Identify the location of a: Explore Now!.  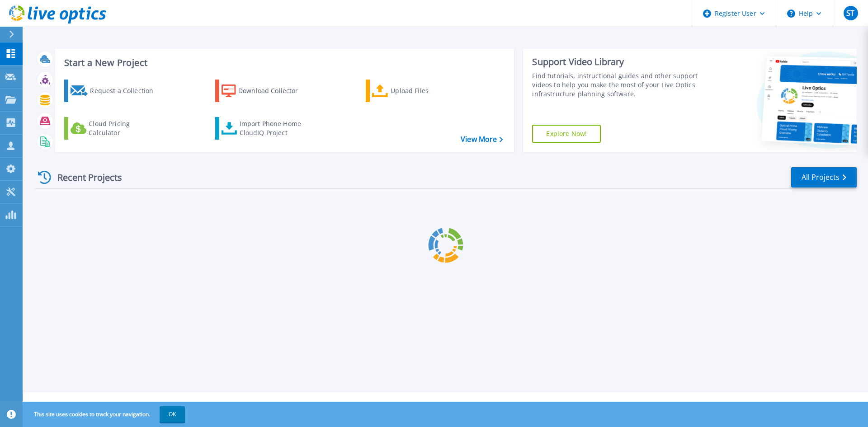
(567, 134).